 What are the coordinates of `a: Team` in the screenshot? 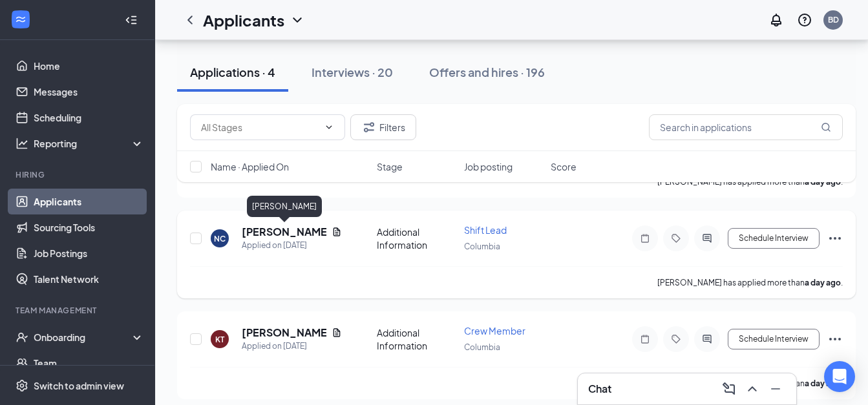 It's located at (88, 363).